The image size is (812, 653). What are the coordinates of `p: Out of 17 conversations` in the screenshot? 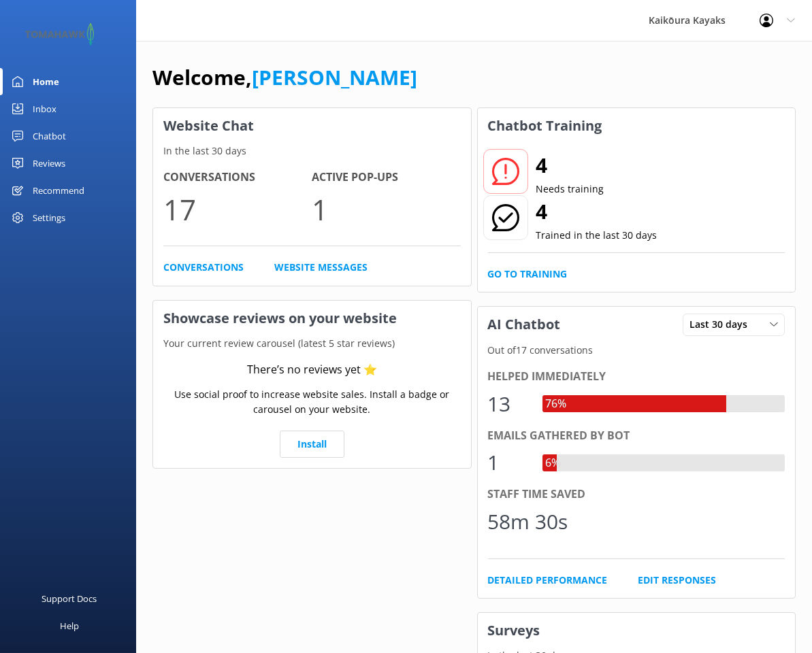 It's located at (636, 350).